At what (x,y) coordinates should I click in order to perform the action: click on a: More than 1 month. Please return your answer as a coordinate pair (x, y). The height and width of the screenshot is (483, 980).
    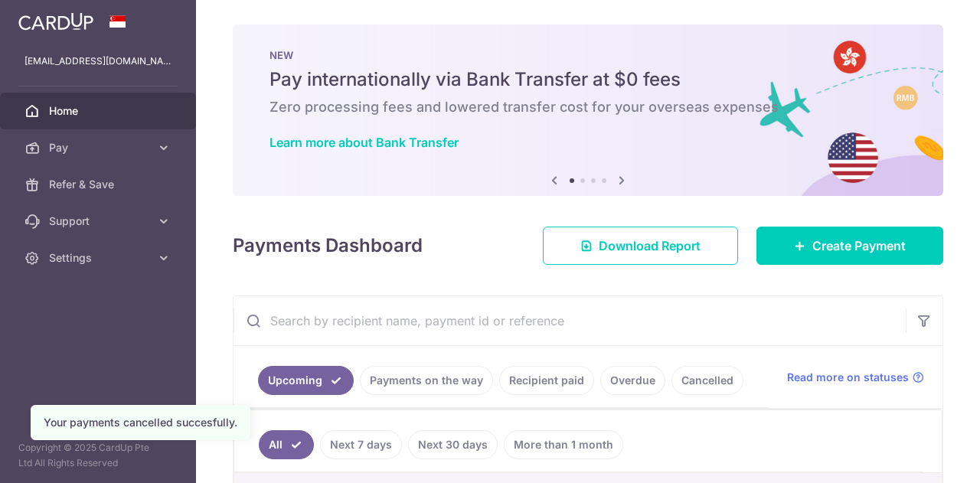
    Looking at the image, I should click on (563, 445).